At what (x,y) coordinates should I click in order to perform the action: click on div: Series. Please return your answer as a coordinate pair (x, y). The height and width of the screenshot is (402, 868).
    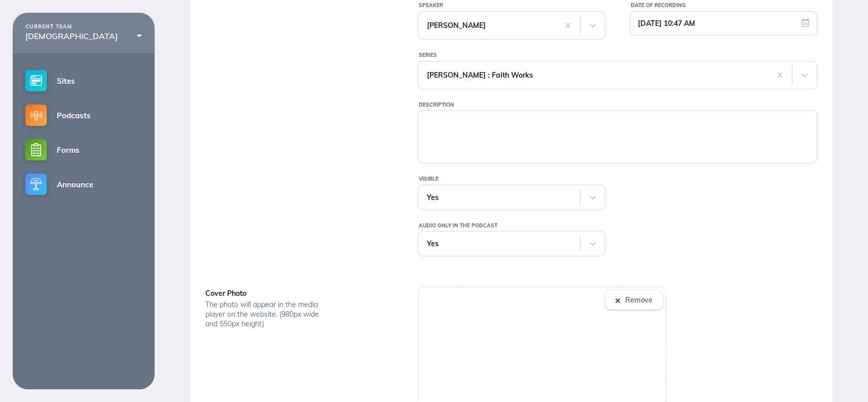
    Looking at the image, I should click on (618, 55).